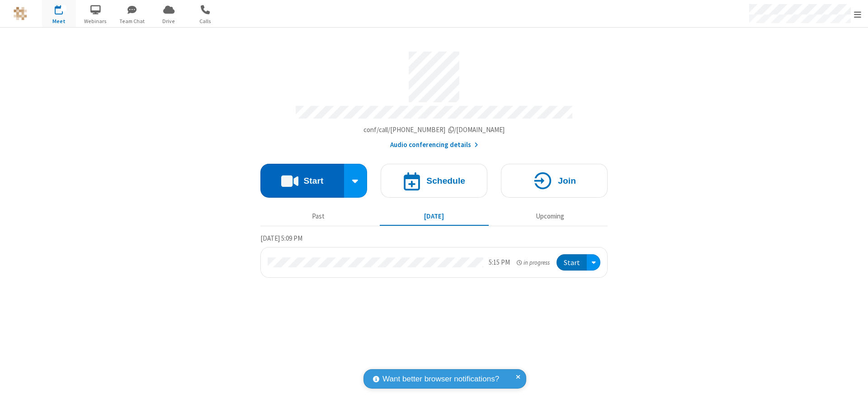 This screenshot has height=404, width=868. What do you see at coordinates (356, 181) in the screenshot?
I see `div: Start conference options` at bounding box center [356, 181].